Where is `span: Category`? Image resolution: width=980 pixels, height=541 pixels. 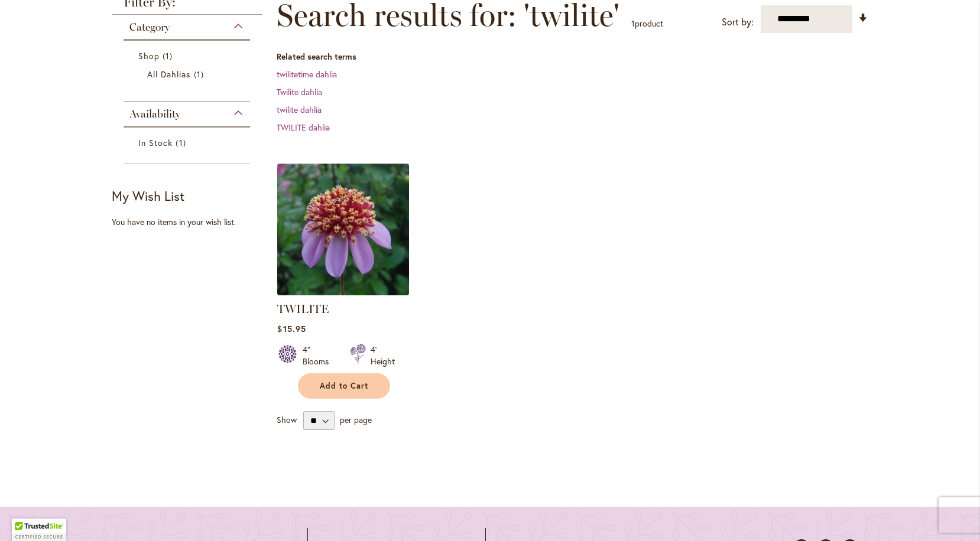
span: Category is located at coordinates (150, 27).